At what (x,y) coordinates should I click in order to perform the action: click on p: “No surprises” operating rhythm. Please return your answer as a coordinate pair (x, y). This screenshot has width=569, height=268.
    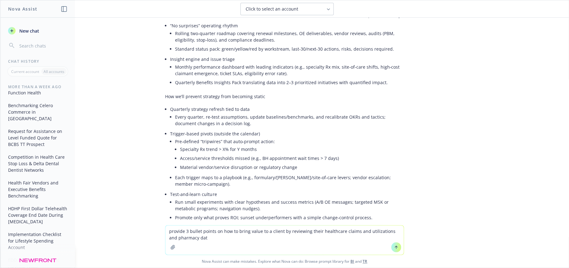
    Looking at the image, I should click on (287, 25).